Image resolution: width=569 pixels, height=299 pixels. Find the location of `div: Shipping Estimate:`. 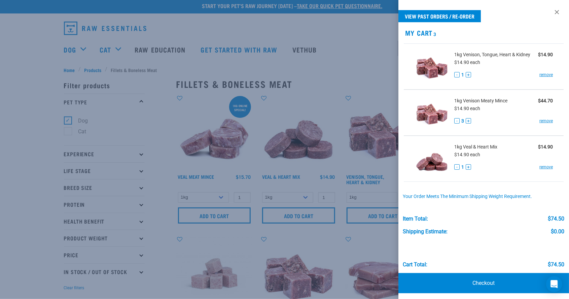

div: Shipping Estimate: is located at coordinates (425, 232).